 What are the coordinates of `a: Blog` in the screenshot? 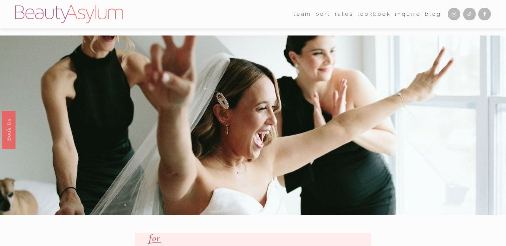 It's located at (433, 14).